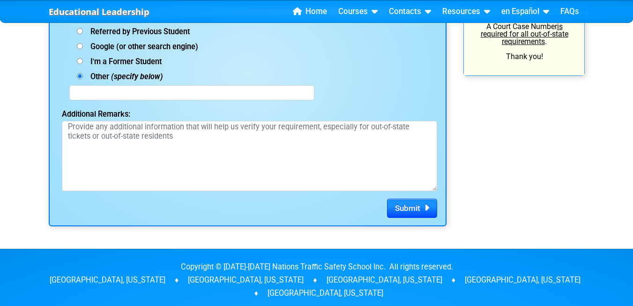  Describe the element at coordinates (407, 208) in the screenshot. I see `span: Submit` at that location.